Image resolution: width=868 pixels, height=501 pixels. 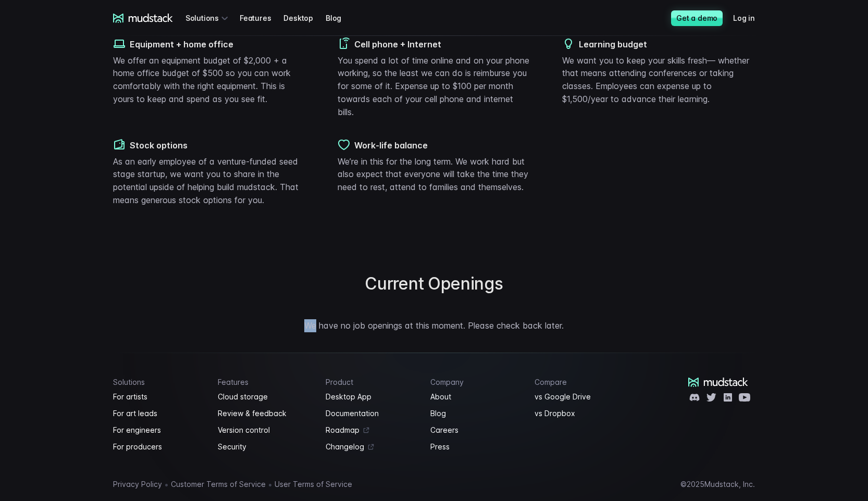 What do you see at coordinates (372, 430) in the screenshot?
I see `a: Roadmap` at bounding box center [372, 430].